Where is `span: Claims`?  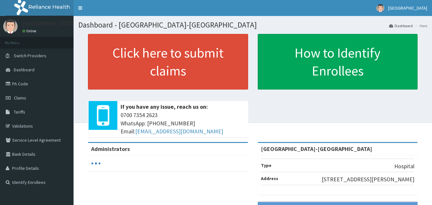
span: Claims is located at coordinates (20, 98).